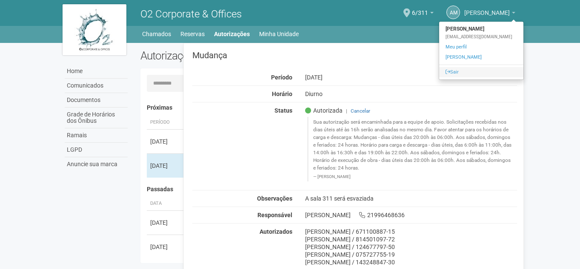 The width and height of the screenshot is (580, 269). What do you see at coordinates (232, 34) in the screenshot?
I see `a: Autorizações` at bounding box center [232, 34].